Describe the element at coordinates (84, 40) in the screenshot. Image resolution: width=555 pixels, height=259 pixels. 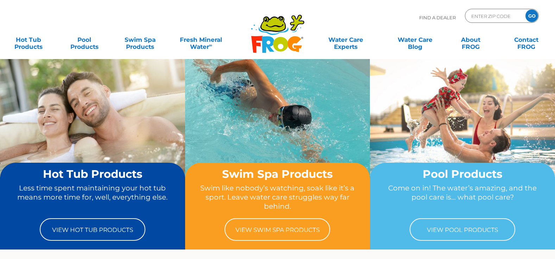
I see `a: PoolProducts` at that location.